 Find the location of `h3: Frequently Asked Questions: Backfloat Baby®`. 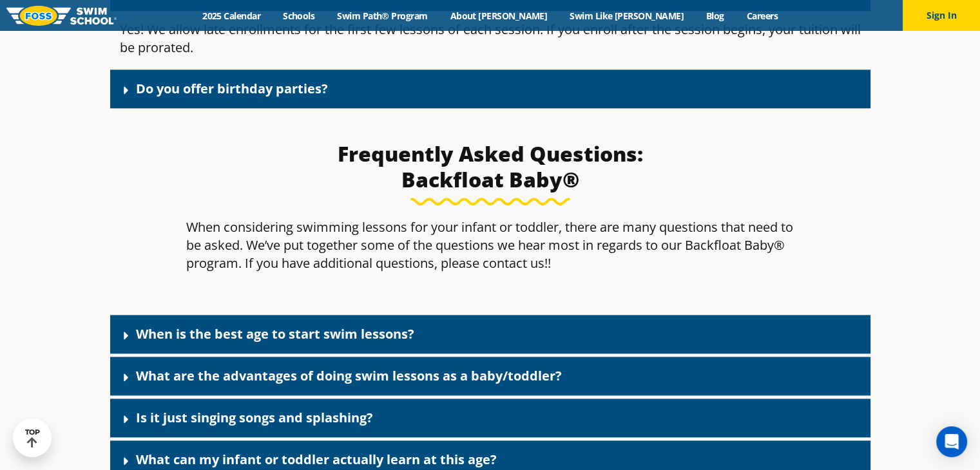

h3: Frequently Asked Questions: Backfloat Baby® is located at coordinates (490, 167).